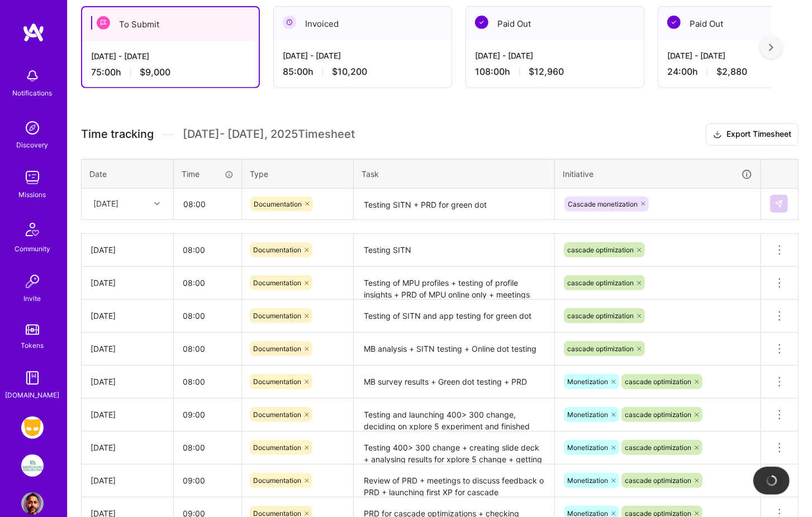 Image resolution: width=812 pixels, height=517 pixels. What do you see at coordinates (289, 22) in the screenshot?
I see `img: Invoiced` at bounding box center [289, 22].